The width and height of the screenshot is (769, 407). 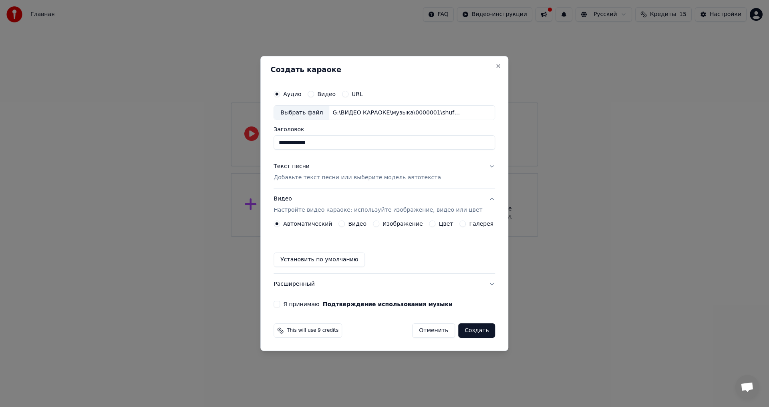 I want to click on p: Настройте видео караоке: используйте изображение, видео или цвет, so click(x=378, y=210).